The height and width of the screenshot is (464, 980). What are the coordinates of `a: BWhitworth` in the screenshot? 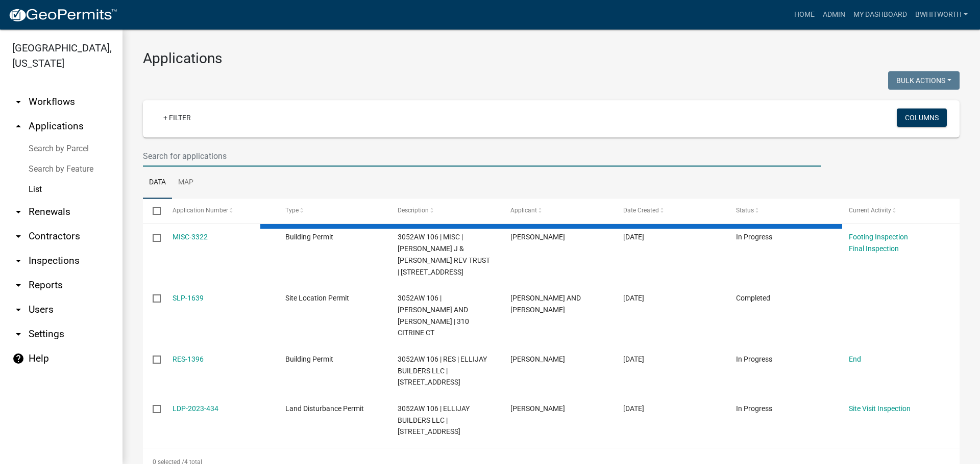 It's located at (941, 15).